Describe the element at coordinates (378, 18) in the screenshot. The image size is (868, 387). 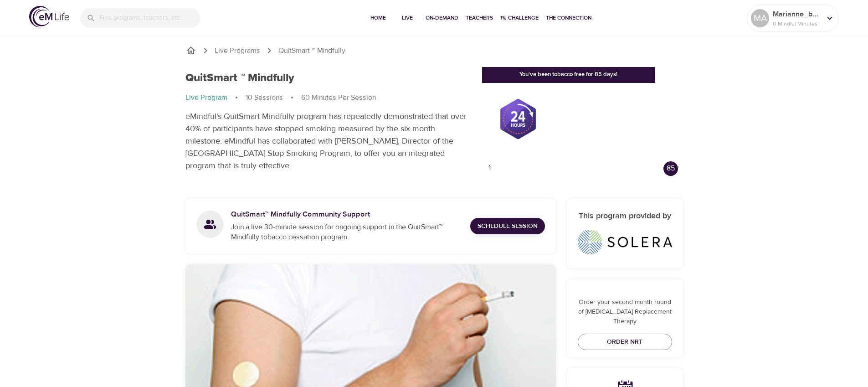
I see `span: Home` at that location.